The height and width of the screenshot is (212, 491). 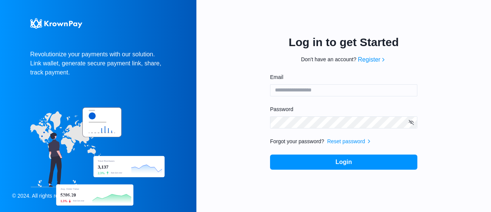 What do you see at coordinates (342, 77) in the screenshot?
I see `label: Email` at bounding box center [342, 77].